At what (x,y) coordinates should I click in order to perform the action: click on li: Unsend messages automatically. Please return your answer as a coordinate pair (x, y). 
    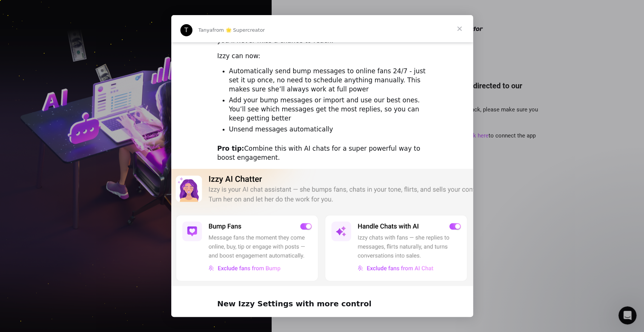
    Looking at the image, I should click on (328, 129).